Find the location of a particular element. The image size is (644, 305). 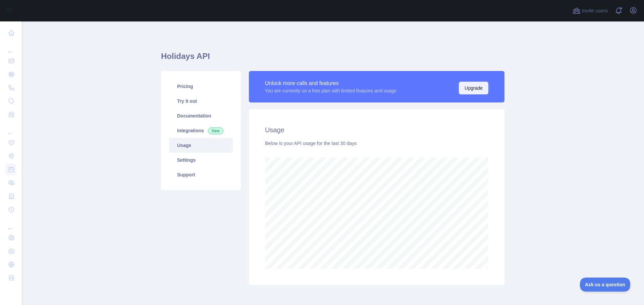

a: Documentation is located at coordinates (201, 116).